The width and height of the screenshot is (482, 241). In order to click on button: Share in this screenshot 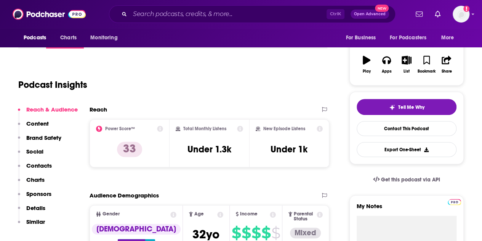, I will do `click(447, 64)`.